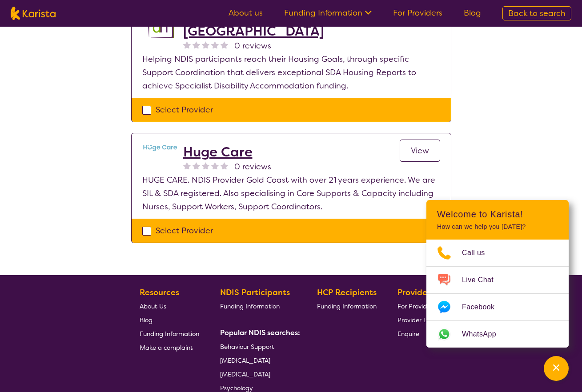  What do you see at coordinates (483, 307) in the screenshot?
I see `span: Facebook` at bounding box center [483, 307].